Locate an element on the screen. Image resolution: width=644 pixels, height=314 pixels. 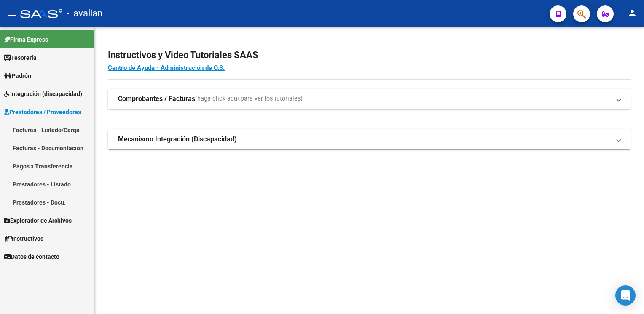
span: Prestadores / Proveedores is located at coordinates (43, 112).